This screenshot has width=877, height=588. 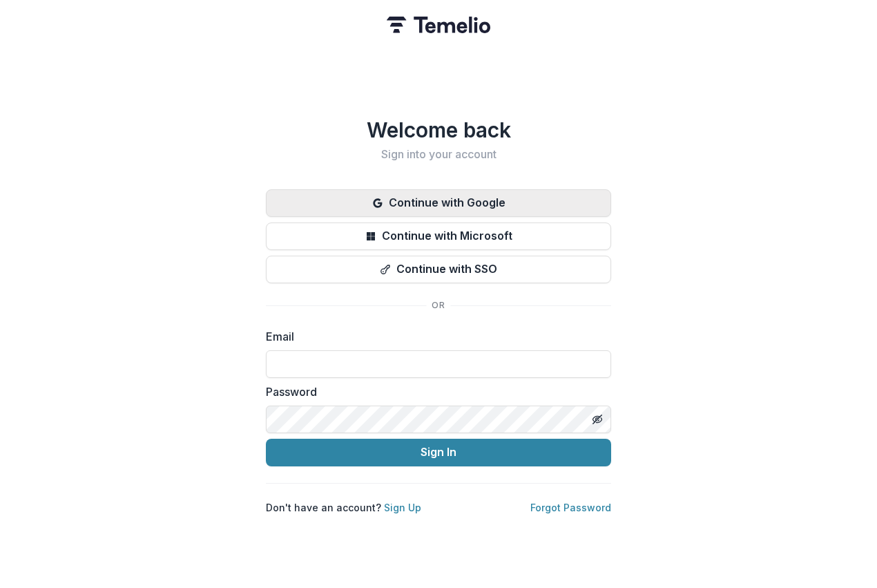 I want to click on button: Continue with Google, so click(x=439, y=203).